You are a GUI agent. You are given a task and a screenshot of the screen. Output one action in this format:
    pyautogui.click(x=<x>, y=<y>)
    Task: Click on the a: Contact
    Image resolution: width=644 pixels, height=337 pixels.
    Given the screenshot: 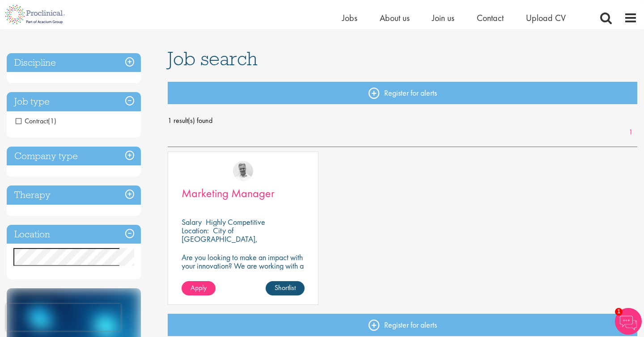 What is the action you would take?
    pyautogui.click(x=490, y=18)
    